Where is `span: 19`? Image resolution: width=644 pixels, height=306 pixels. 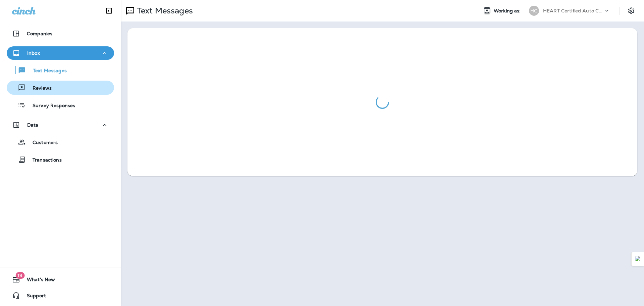 span: 19 is located at coordinates (20, 275).